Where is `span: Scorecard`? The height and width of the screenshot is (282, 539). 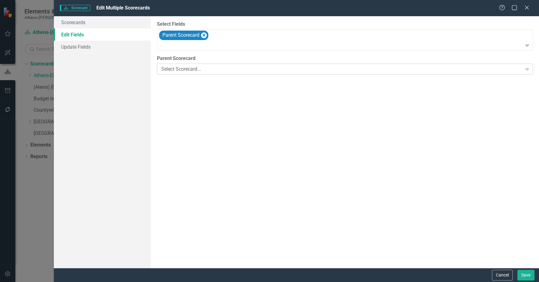
span: Scorecard is located at coordinates (75, 8).